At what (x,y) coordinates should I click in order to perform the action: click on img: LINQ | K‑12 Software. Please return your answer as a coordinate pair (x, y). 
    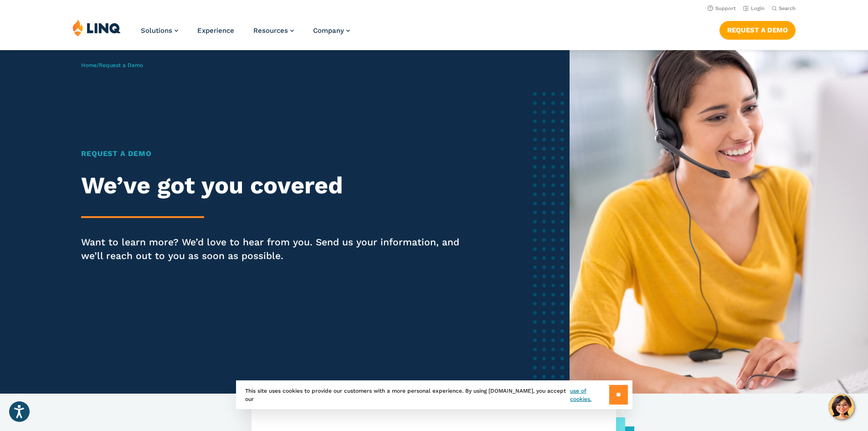
    Looking at the image, I should click on (96, 28).